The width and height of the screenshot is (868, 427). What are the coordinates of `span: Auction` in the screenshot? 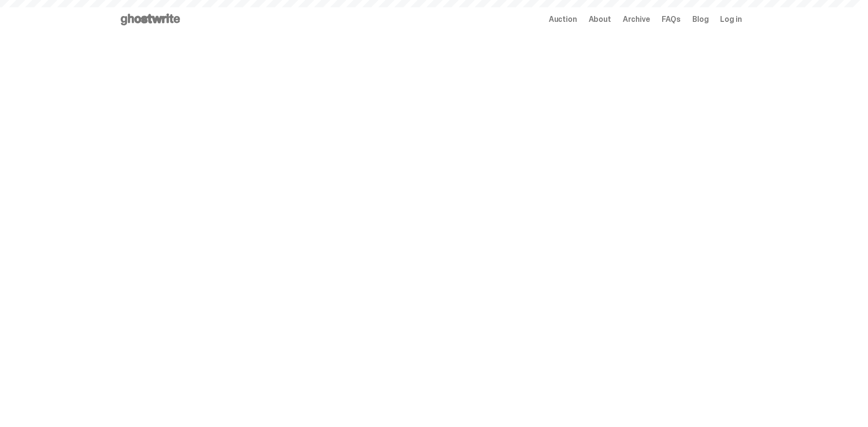 It's located at (563, 19).